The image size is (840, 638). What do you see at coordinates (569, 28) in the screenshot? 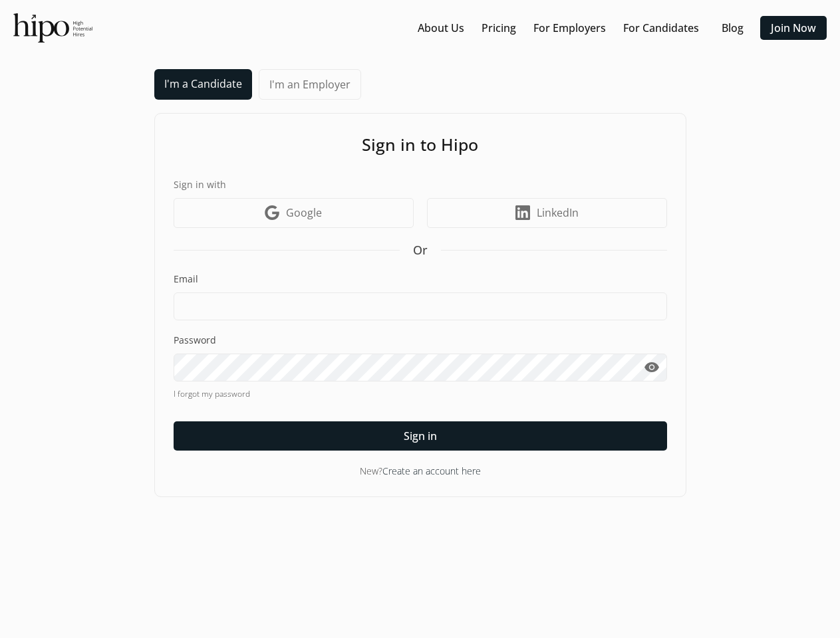
I see `button: For Employers` at bounding box center [569, 28].